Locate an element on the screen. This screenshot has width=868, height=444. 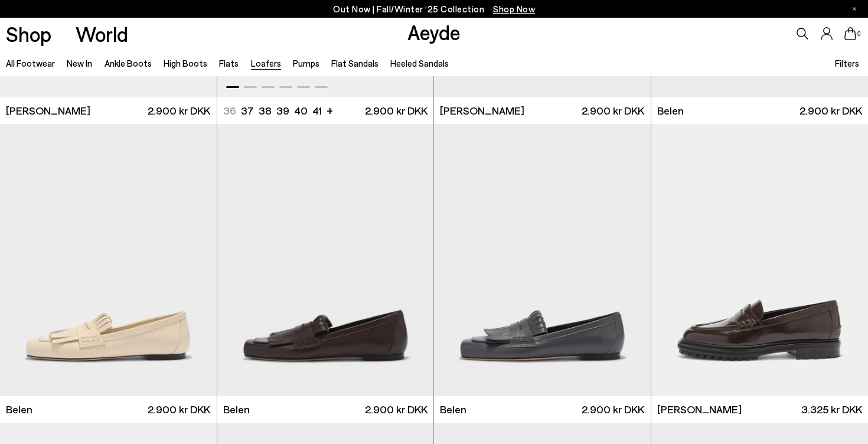
a: New In is located at coordinates (79, 63).